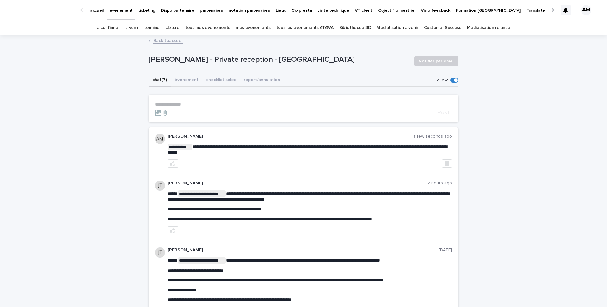 Image resolution: width=607 pixels, height=307 pixels. I want to click on p: a few seconds ago, so click(433, 136).